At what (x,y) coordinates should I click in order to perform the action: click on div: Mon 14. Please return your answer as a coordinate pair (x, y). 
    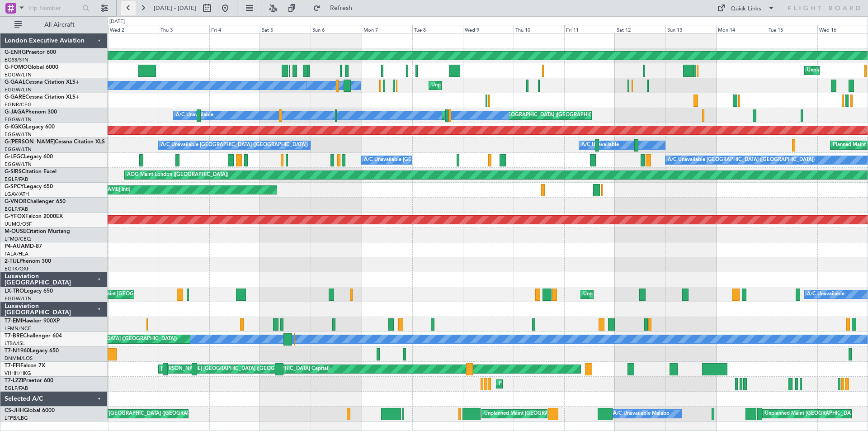
    Looking at the image, I should click on (741, 29).